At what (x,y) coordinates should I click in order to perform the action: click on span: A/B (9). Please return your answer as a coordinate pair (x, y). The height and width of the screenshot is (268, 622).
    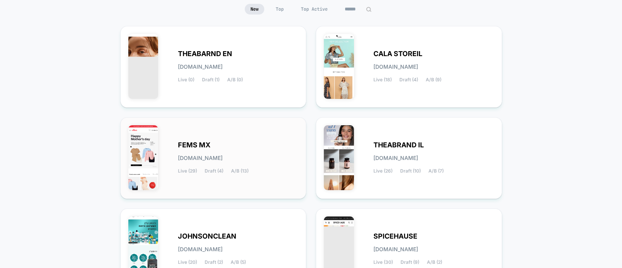
    Looking at the image, I should click on (434, 80).